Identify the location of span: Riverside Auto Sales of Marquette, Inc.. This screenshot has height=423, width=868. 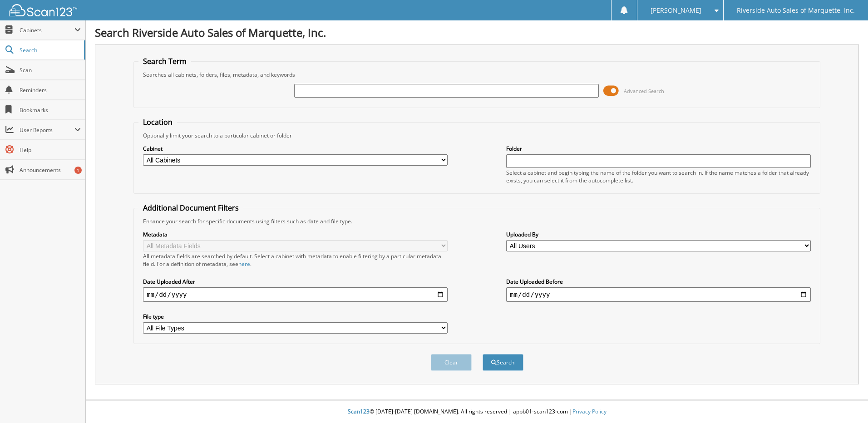
(796, 10).